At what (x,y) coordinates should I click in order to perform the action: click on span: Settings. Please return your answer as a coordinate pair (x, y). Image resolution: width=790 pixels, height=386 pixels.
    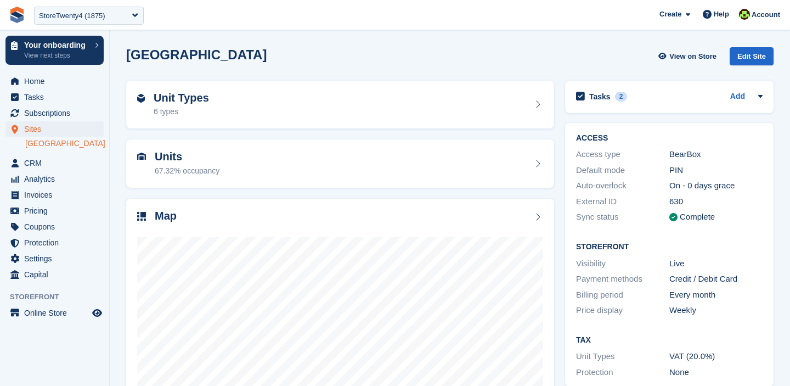
    Looking at the image, I should click on (57, 258).